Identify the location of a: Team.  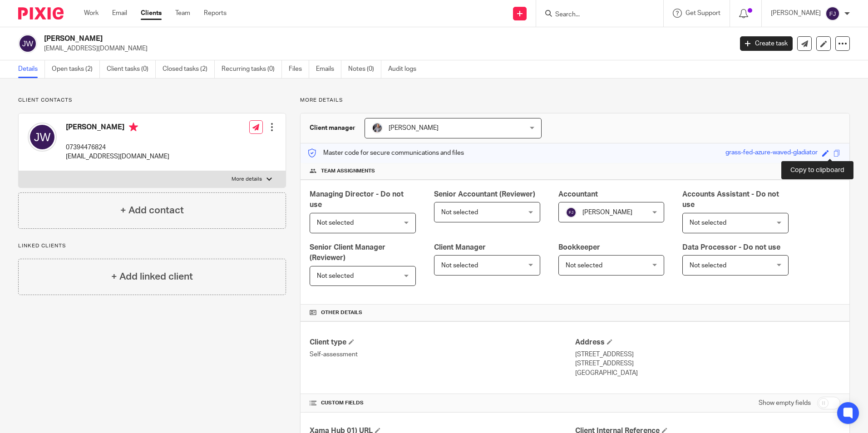
(182, 13).